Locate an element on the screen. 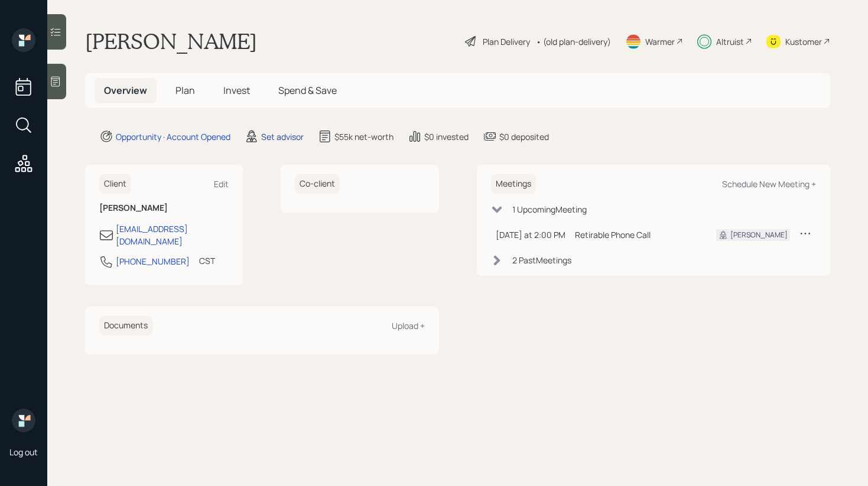 The height and width of the screenshot is (486, 868). div: $0 invested is located at coordinates (446, 136).